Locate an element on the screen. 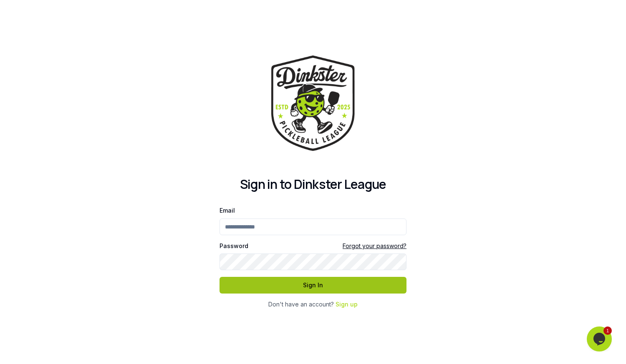 The width and height of the screenshot is (626, 364). button: Sign In is located at coordinates (313, 285).